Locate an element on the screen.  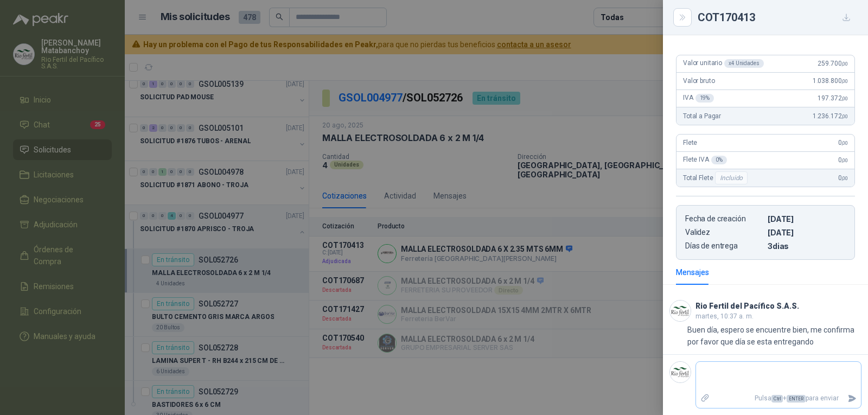
div: COT170413 is located at coordinates (777, 17).